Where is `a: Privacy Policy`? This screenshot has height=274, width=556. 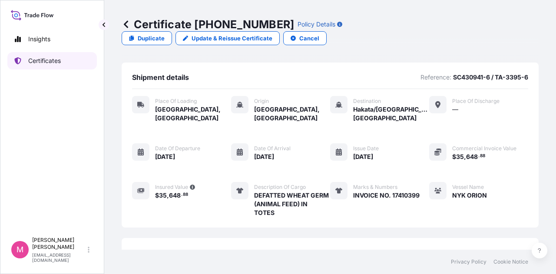 a: Privacy Policy is located at coordinates (469, 262).